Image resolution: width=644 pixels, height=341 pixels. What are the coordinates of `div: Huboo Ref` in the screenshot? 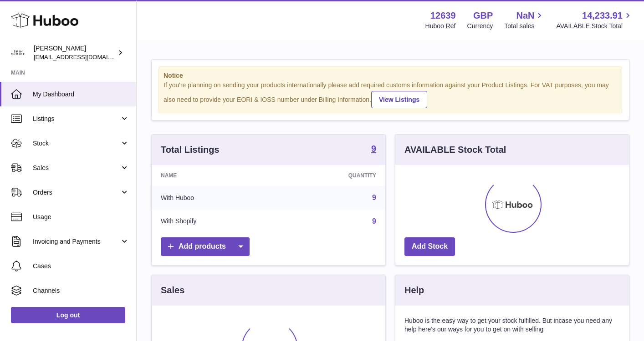 It's located at (440, 26).